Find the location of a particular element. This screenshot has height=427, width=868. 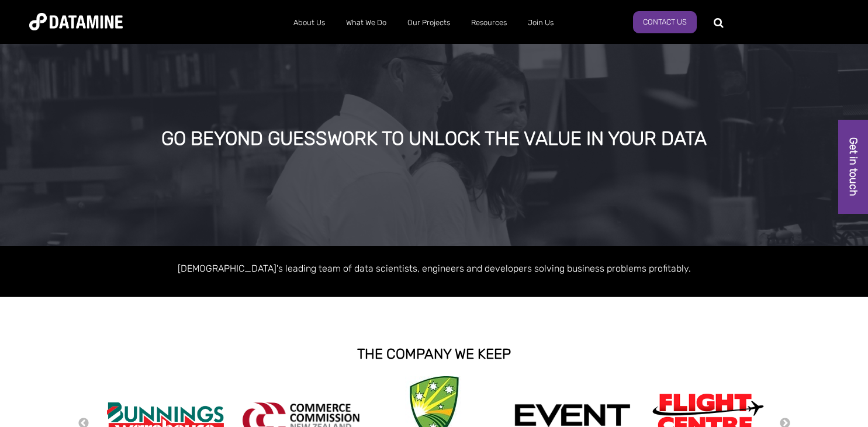

a: Get in touch is located at coordinates (853, 167).